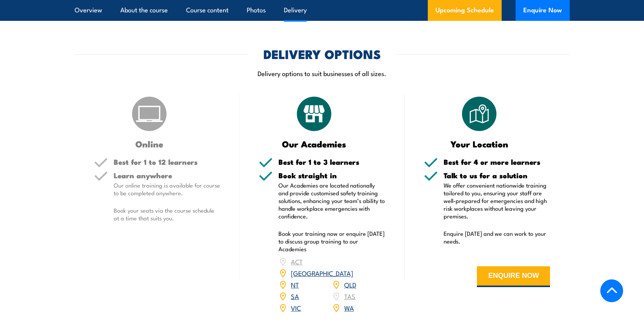  Describe the element at coordinates (349, 308) in the screenshot. I see `a: WA` at that location.